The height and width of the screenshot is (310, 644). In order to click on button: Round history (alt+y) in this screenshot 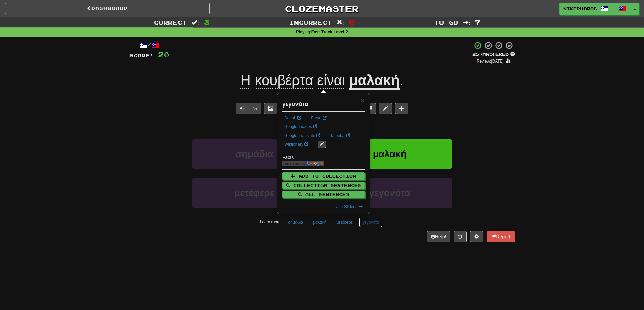, I will do `click(460, 236)`.